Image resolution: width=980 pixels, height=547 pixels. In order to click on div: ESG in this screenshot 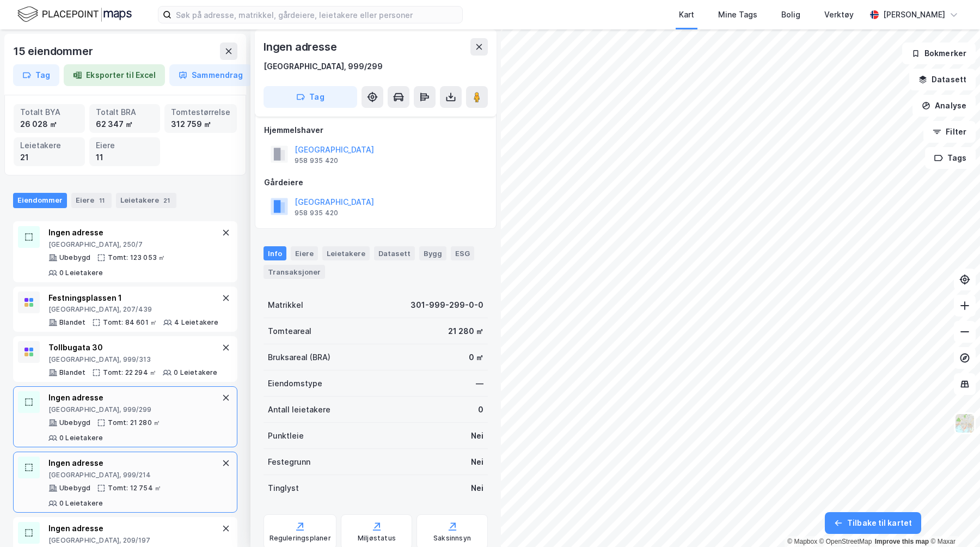, I will do `click(462, 253)`.